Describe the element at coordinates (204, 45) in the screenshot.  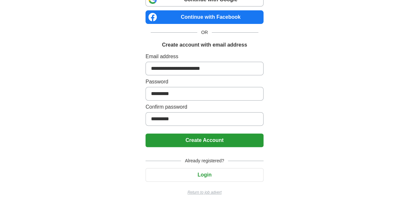
I see `h1: Create account with email address` at that location.